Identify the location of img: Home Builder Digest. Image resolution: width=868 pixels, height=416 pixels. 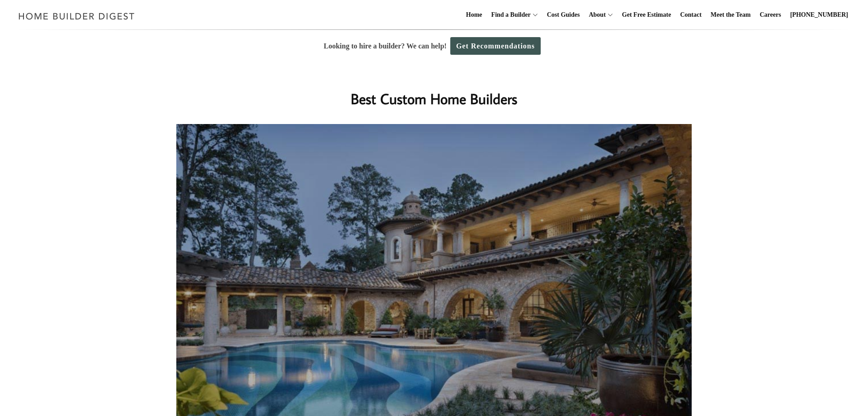
(76, 16).